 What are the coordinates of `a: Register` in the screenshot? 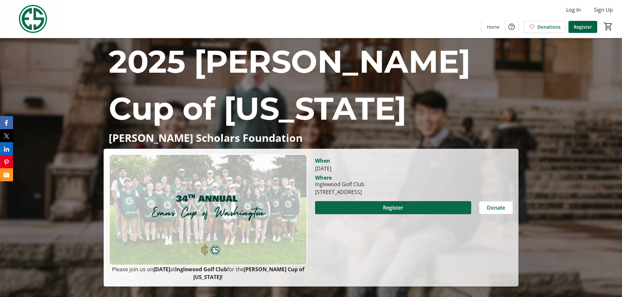 It's located at (582, 27).